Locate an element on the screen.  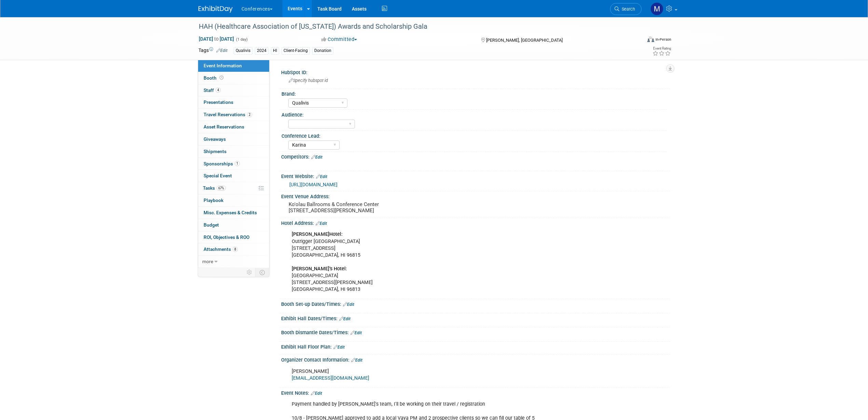
div: Hotel Address: is located at coordinates (476, 222).